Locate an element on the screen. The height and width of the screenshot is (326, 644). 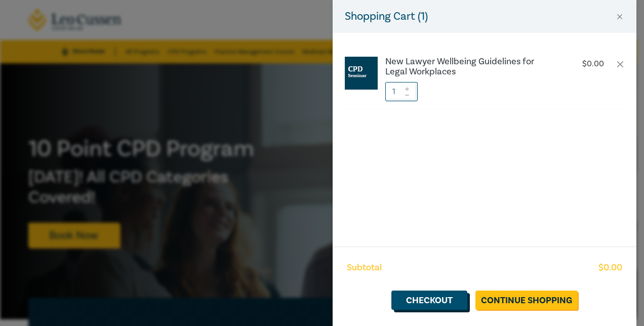
button: Close is located at coordinates (619, 17).